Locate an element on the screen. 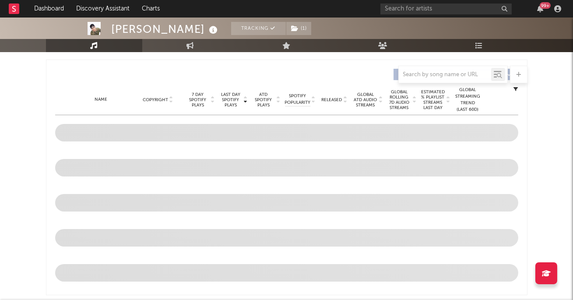  span: ( 1 ) is located at coordinates (299, 28).